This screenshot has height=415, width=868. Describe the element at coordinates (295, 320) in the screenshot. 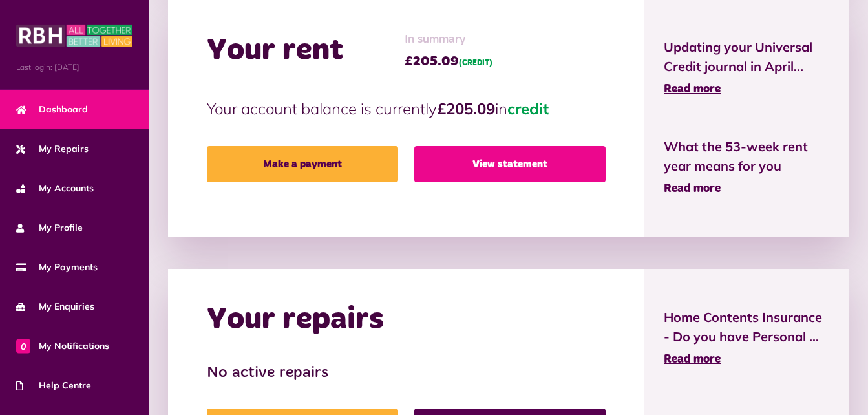

I see `h2: Your repairs` at that location.